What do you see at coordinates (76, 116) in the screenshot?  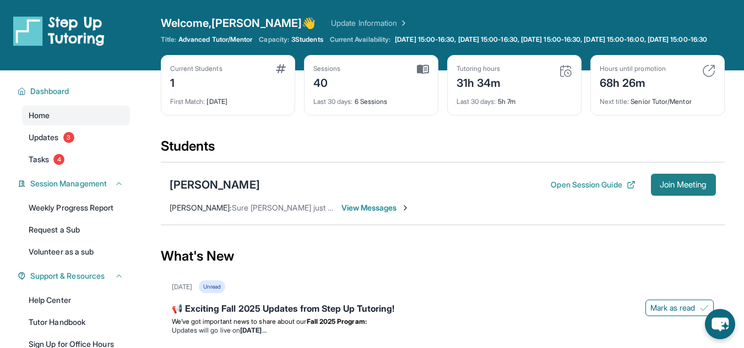 I see `a: Home` at bounding box center [76, 116].